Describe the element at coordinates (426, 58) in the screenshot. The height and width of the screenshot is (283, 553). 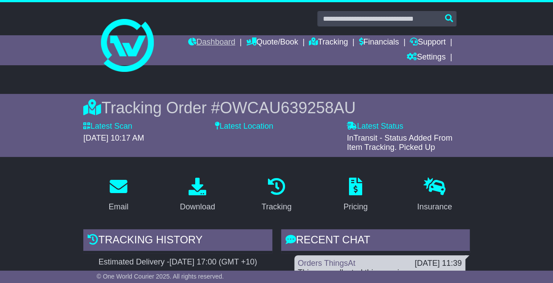
I see `a: Settings` at that location.